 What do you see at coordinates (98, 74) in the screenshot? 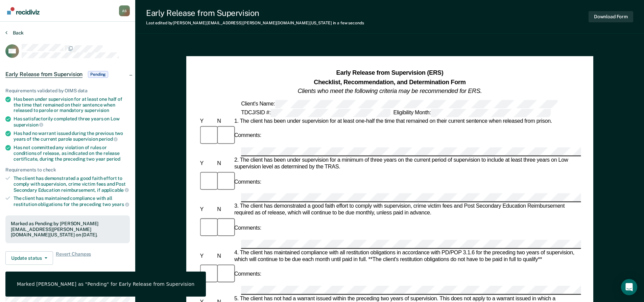
I see `span: Pending` at bounding box center [98, 74].